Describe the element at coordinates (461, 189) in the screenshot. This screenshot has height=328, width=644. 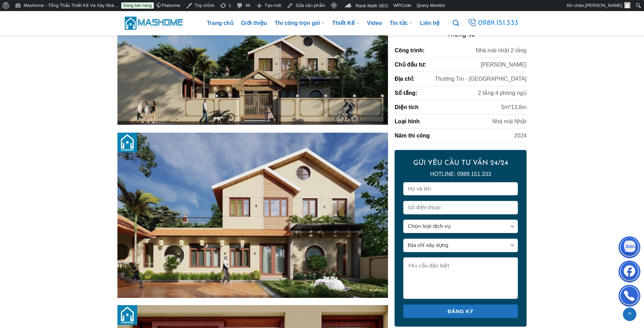
I see `input: Họ và tên` at that location.